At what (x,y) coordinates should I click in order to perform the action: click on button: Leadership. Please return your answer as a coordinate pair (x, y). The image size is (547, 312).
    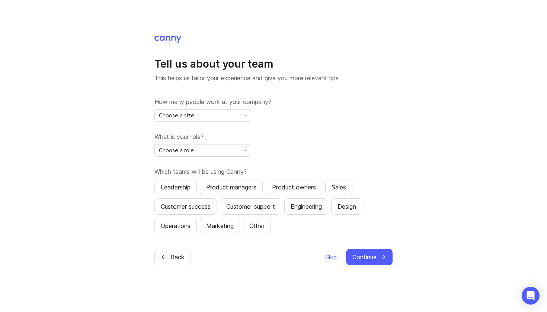
    Looking at the image, I should click on (176, 187).